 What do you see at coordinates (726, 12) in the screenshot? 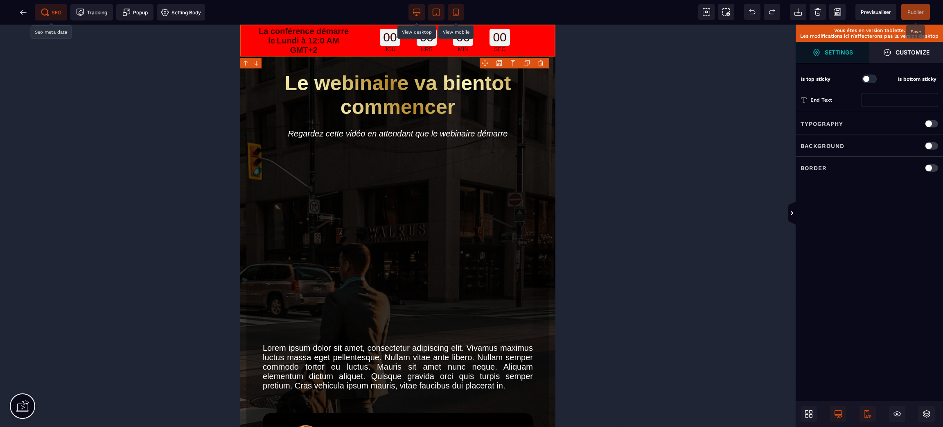
I see `span: Screenshot` at bounding box center [726, 12].